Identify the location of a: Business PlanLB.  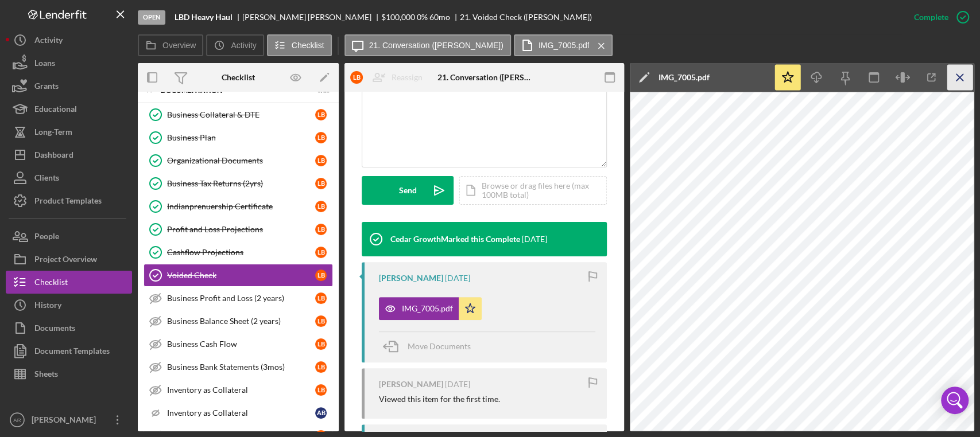
(239, 138).